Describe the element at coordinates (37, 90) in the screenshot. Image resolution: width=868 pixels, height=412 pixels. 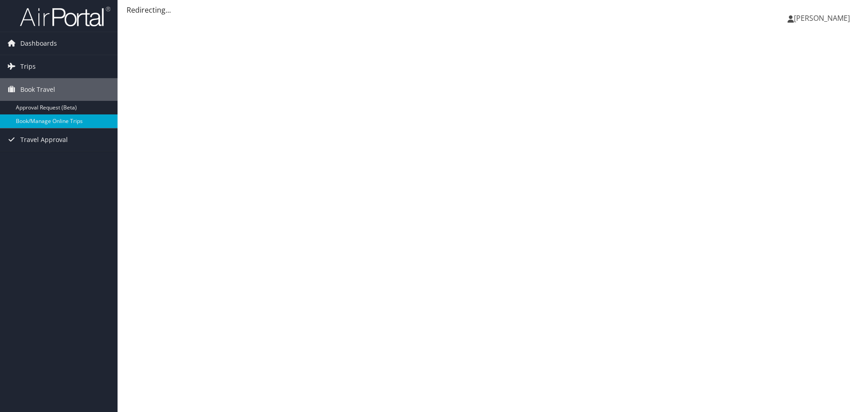
I see `span: Book Travel` at that location.